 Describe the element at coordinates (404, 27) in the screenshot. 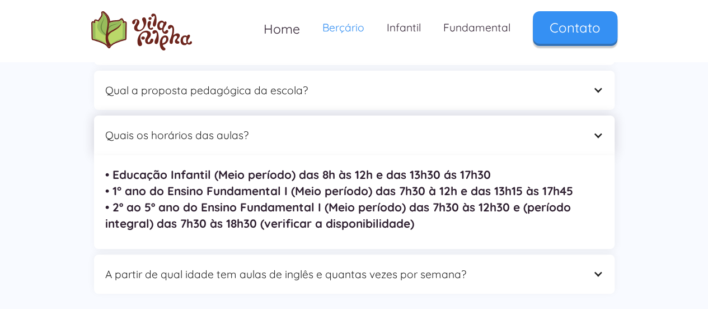

I see `a: Infantil` at that location.